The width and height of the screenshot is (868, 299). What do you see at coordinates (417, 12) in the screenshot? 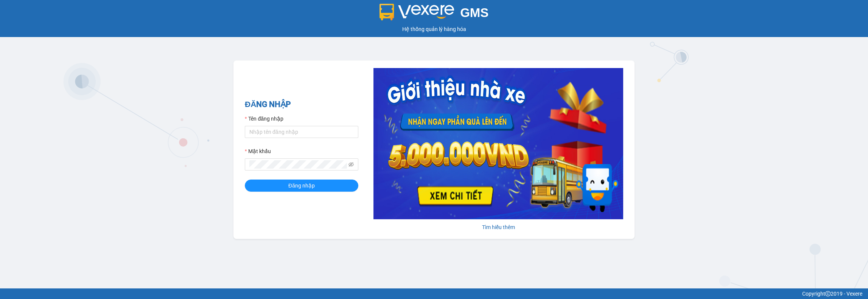
I see `img: logo 2` at bounding box center [417, 12].